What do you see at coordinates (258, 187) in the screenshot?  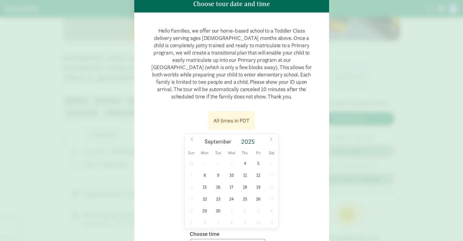 I see `span: September 19, 2025` at bounding box center [258, 187].